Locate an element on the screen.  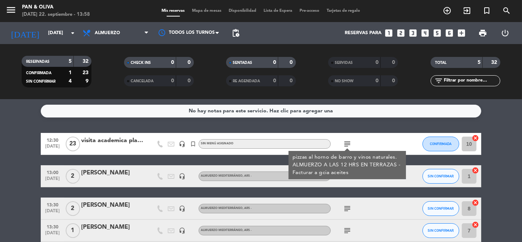
span: CHECK INS is located at coordinates (141, 63).